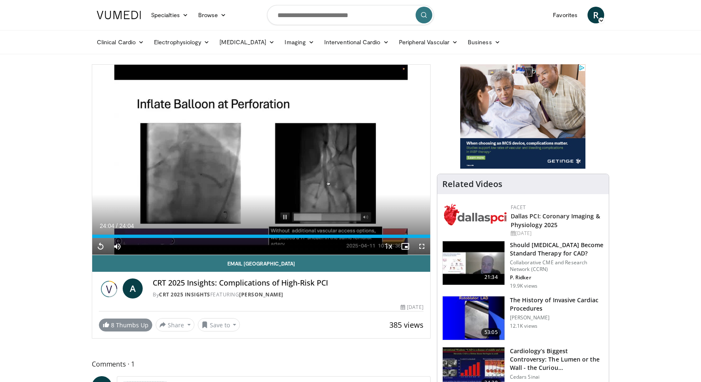 The image size is (701, 382). Describe the element at coordinates (565, 15) in the screenshot. I see `a: Favorites` at that location.